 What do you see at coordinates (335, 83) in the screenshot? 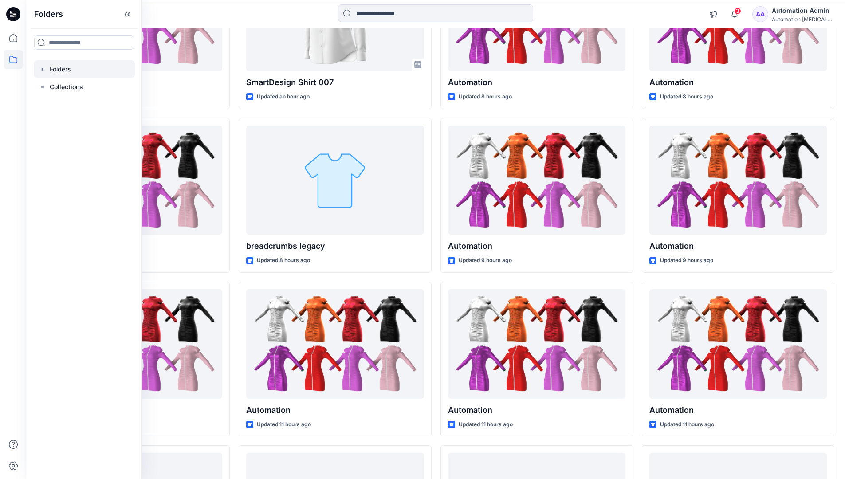
I see `p: SmartDesign Shirt 007` at bounding box center [335, 83].